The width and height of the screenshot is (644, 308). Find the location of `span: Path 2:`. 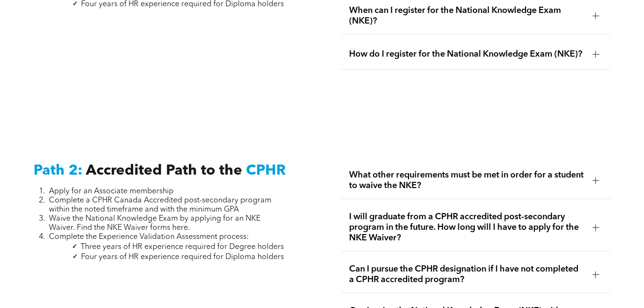

span: Path 2: is located at coordinates (58, 171).